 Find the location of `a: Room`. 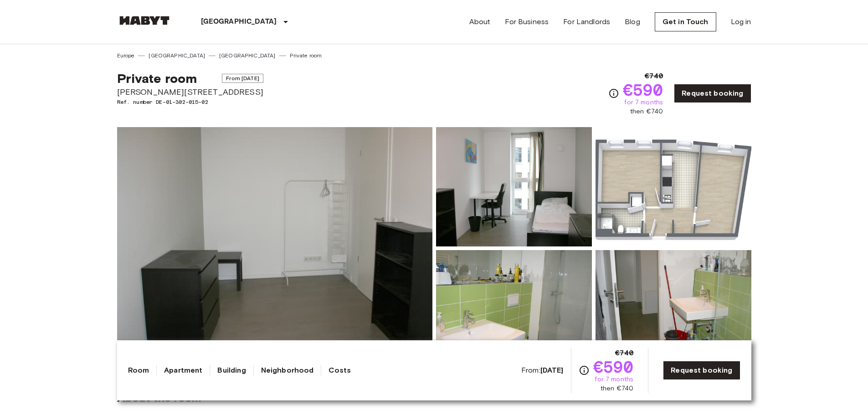

a: Room is located at coordinates (138, 371).